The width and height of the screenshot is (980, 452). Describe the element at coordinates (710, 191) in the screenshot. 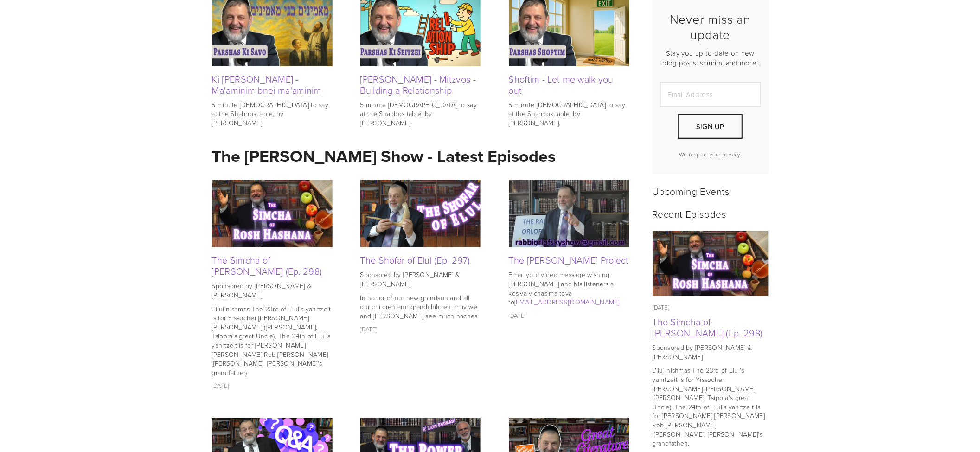

I see `h2: Upcoming Events` at that location.